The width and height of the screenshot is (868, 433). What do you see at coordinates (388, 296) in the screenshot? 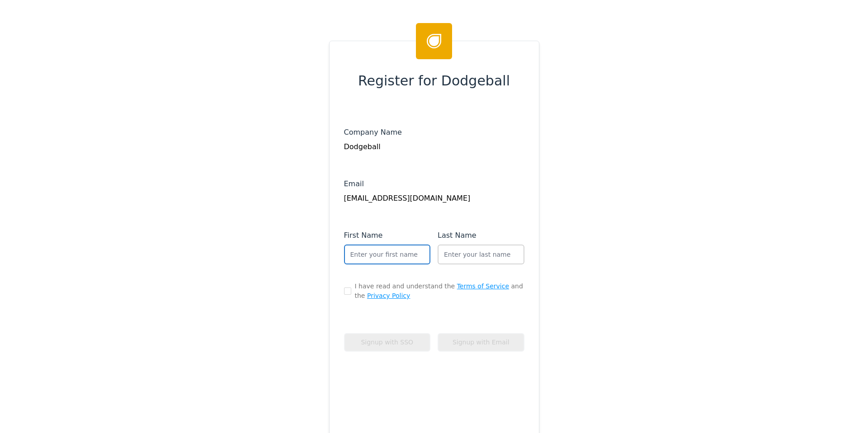
I see `a: Privacy Policy` at bounding box center [388, 296].